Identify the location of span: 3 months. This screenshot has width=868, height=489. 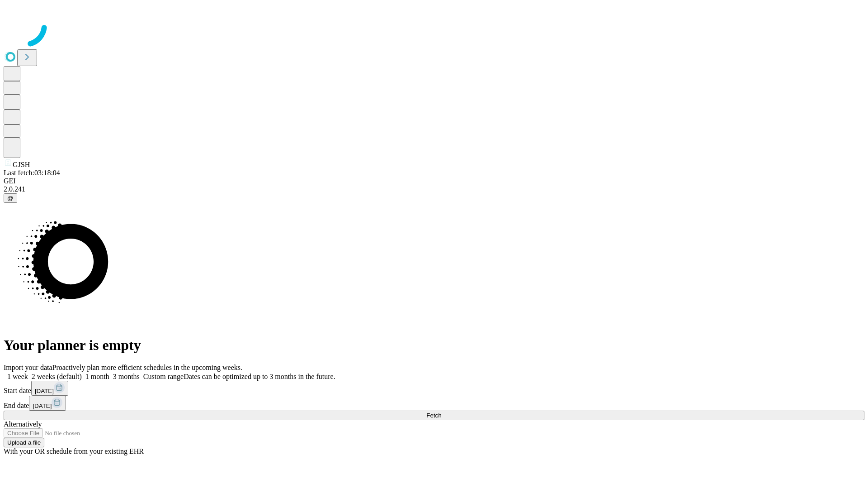
(126, 376).